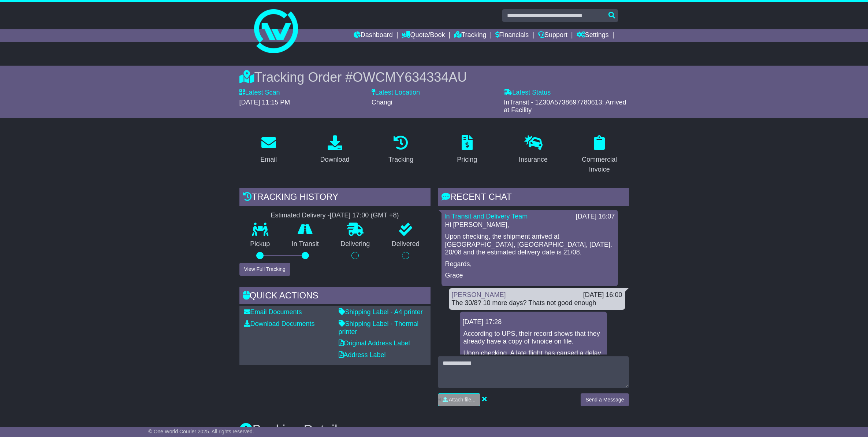 This screenshot has height=437, width=868. Describe the element at coordinates (381, 312) in the screenshot. I see `a: Shipping Label - A4 printer` at that location.